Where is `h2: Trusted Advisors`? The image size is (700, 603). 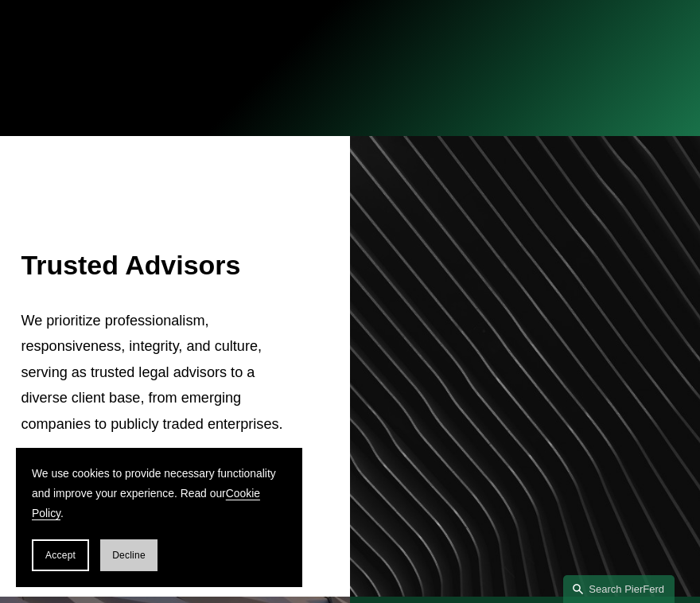 h2: Trusted Advisors is located at coordinates (157, 264).